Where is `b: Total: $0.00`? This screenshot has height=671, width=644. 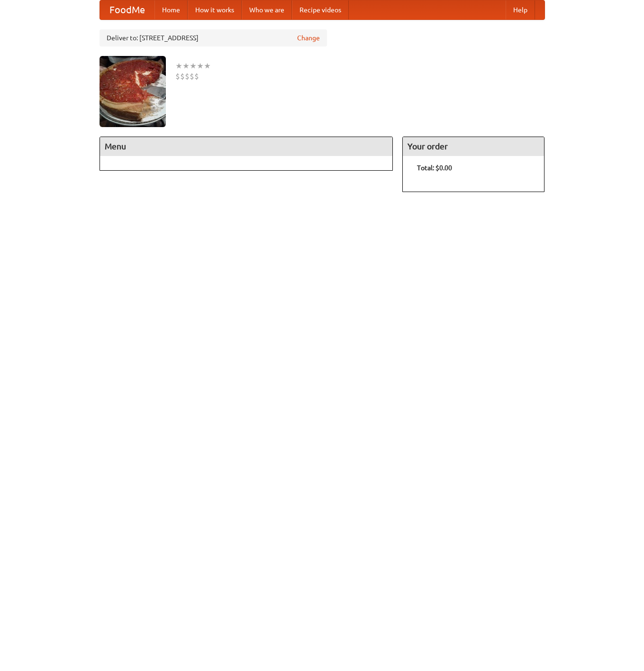 b: Total: $0.00 is located at coordinates (435, 168).